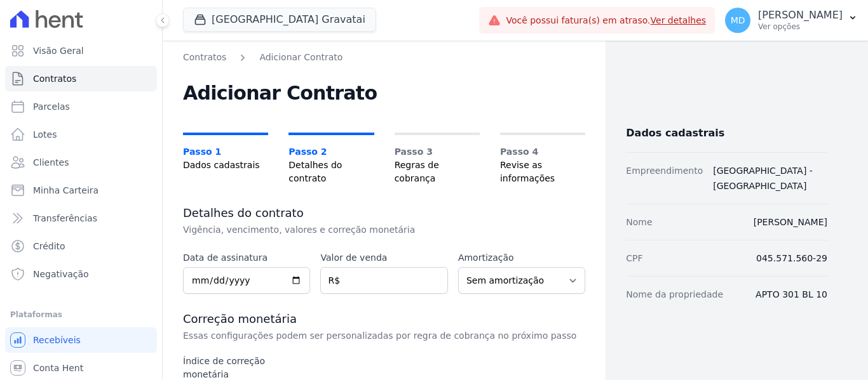  I want to click on a: Clientes, so click(81, 162).